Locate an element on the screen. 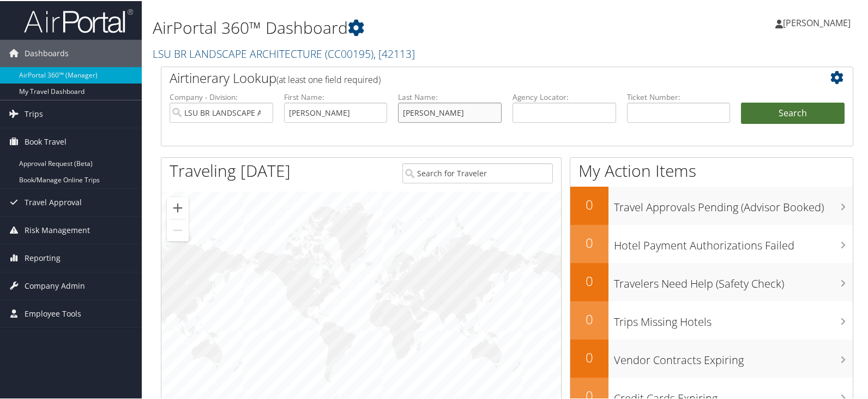 This screenshot has width=868, height=399. label: Company - Division: is located at coordinates (221, 96).